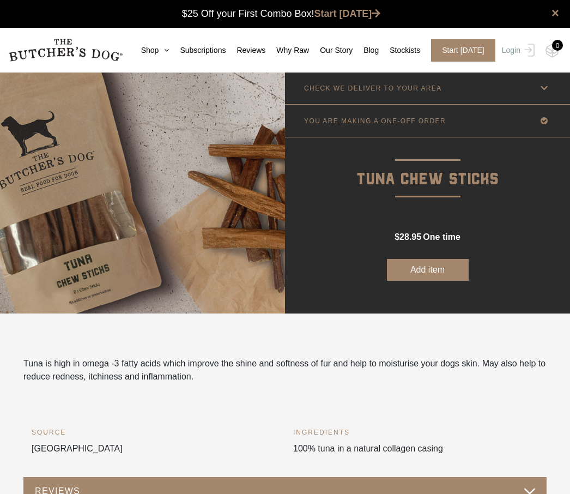 The height and width of the screenshot is (494, 570). Describe the element at coordinates (442, 237) in the screenshot. I see `span: one time` at that location.